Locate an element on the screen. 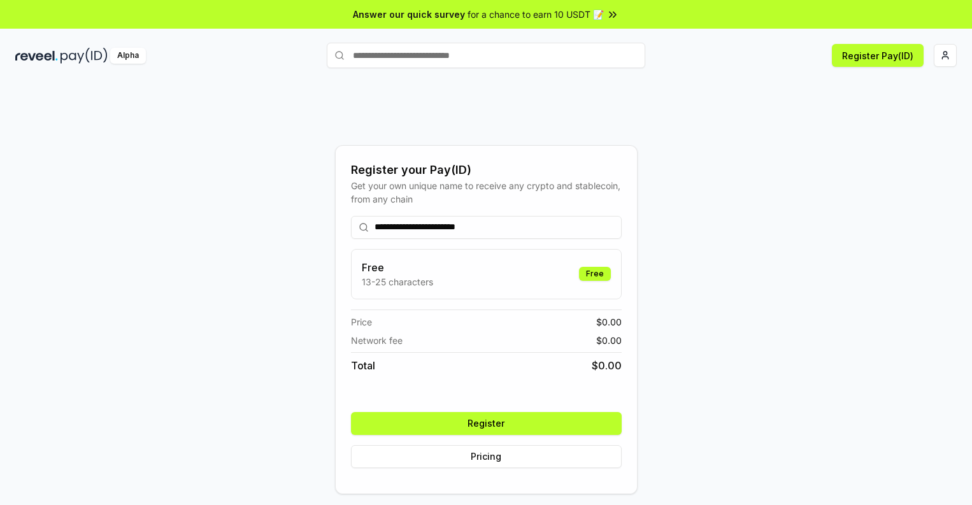 The height and width of the screenshot is (505, 972). span: Network fee is located at coordinates (377, 340).